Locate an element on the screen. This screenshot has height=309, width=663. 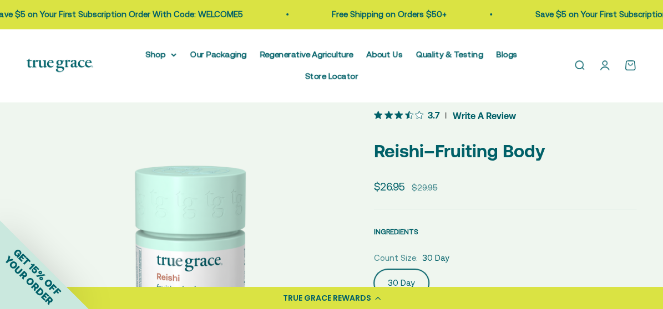
span: GET 15% OFF is located at coordinates (37, 272).